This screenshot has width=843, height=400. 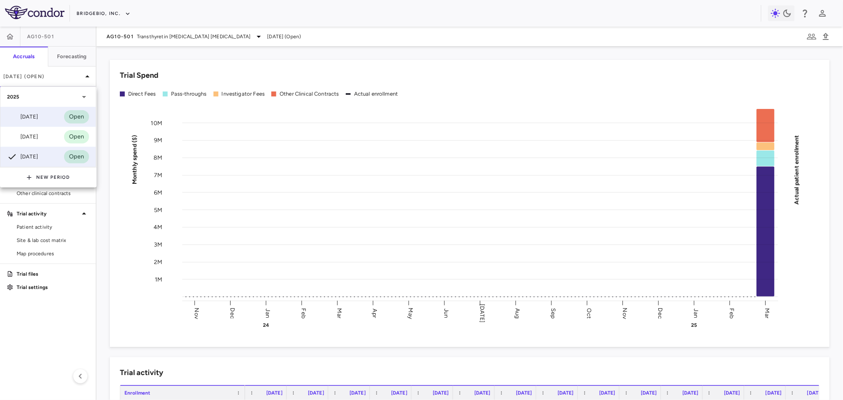 What do you see at coordinates (48, 178) in the screenshot?
I see `button: New Period` at bounding box center [48, 178].